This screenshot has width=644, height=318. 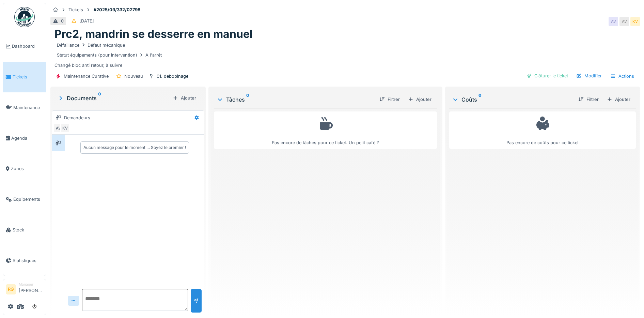 What do you see at coordinates (28, 77) in the screenshot?
I see `span: Tickets` at bounding box center [28, 77].